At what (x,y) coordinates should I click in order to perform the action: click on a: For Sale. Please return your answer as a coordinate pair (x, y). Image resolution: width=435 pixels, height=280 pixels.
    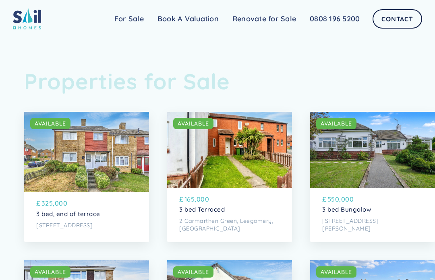
    Looking at the image, I should click on (129, 19).